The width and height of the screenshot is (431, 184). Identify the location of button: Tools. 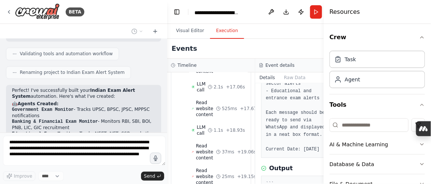
(377, 105).